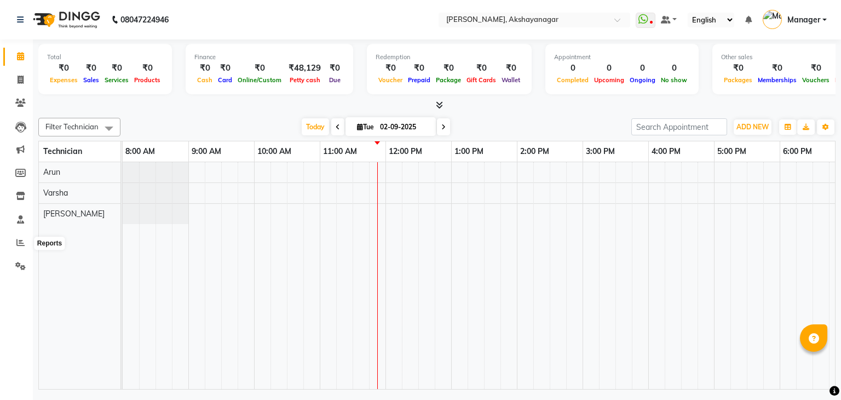 The width and height of the screenshot is (841, 400). Describe the element at coordinates (51, 172) in the screenshot. I see `span: Arun` at that location.